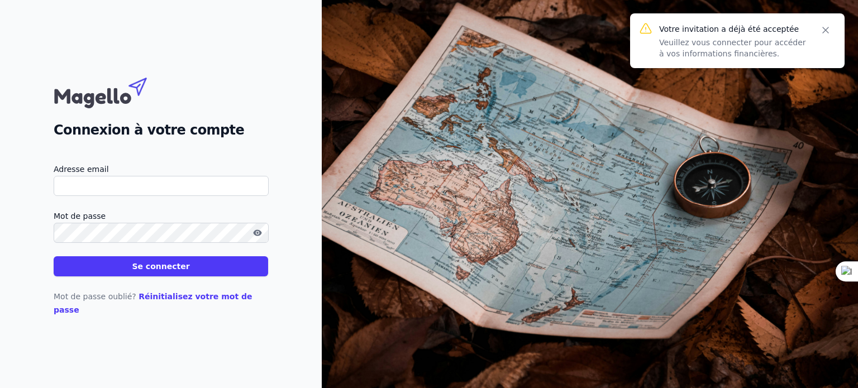 Image resolution: width=858 pixels, height=388 pixels. Describe the element at coordinates (161, 267) in the screenshot. I see `button: Se connecter` at that location.